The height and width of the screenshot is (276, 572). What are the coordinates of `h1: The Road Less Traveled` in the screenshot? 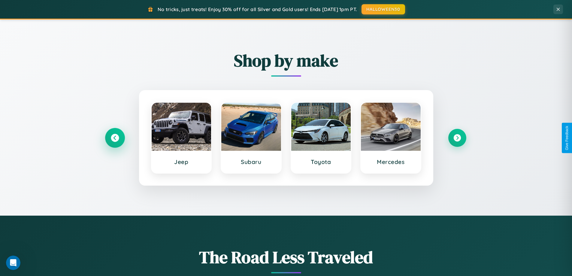 It's located at (286, 257).